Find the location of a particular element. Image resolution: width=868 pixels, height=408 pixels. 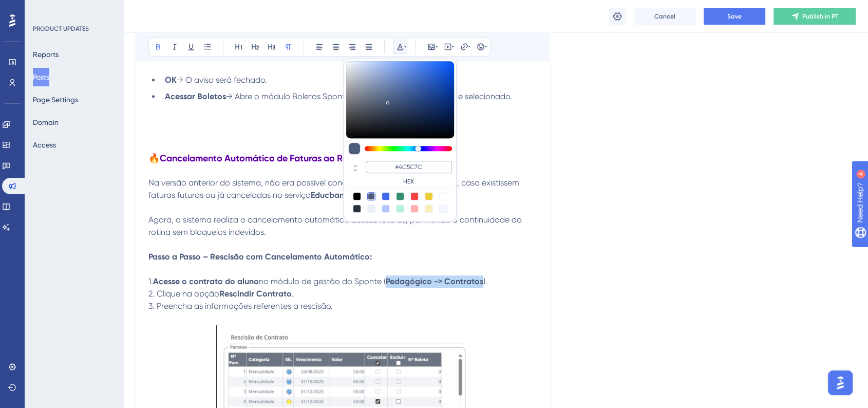

strong: OK is located at coordinates (170, 80).